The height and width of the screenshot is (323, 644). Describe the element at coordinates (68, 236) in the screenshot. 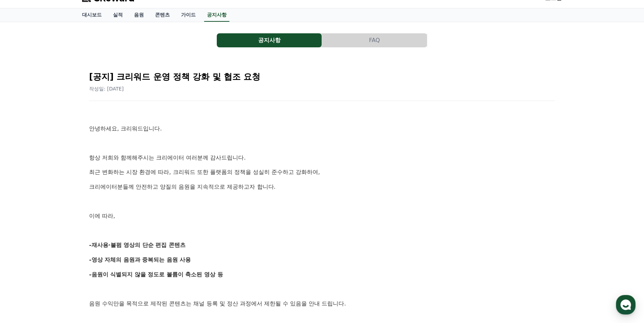

I see `span: 대화` at that location.